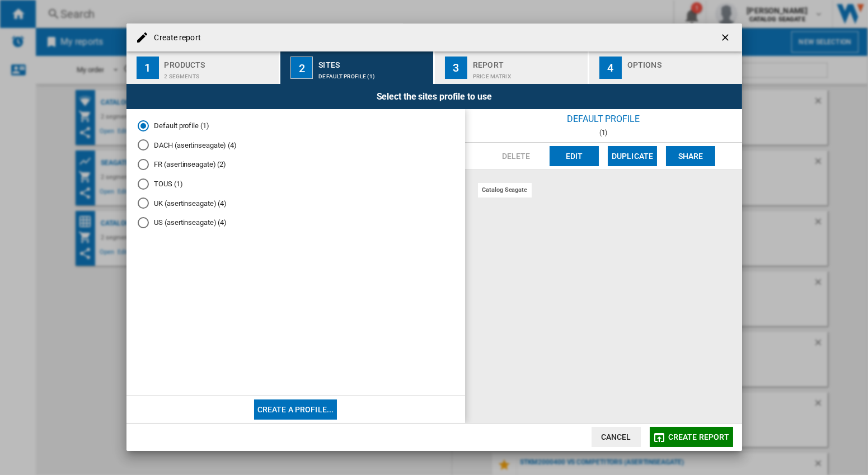 This screenshot has width=868, height=475. Describe the element at coordinates (373, 73) in the screenshot. I see `div: Default profile (1)` at that location.